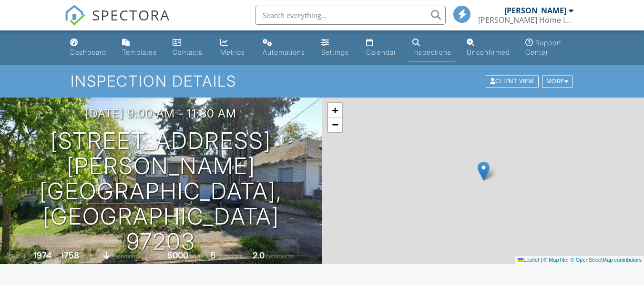 The width and height of the screenshot is (644, 285). I want to click on a: © OpenStreetMap contributors, so click(606, 260).